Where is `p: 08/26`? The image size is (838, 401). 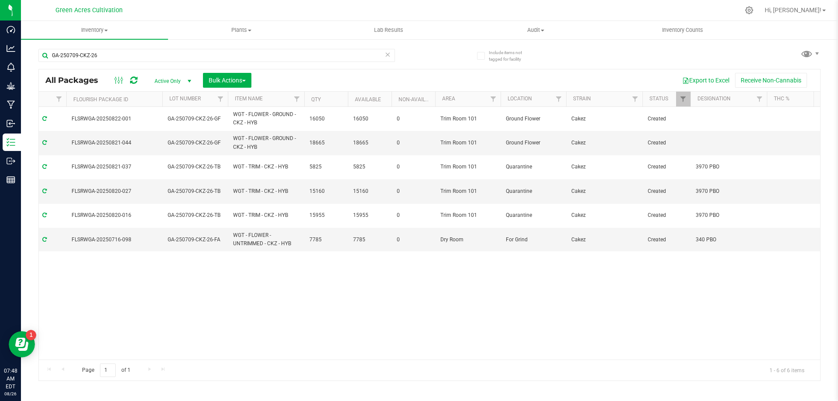 p: 08/26 is located at coordinates (10, 394).